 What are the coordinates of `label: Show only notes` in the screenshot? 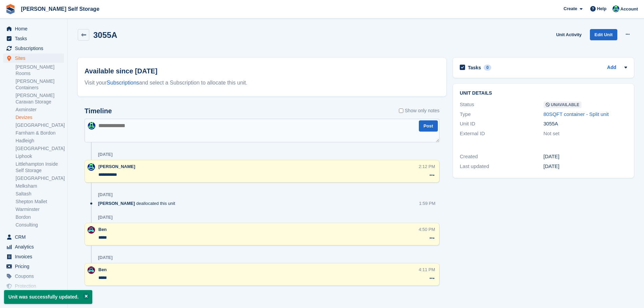 It's located at (419, 111).